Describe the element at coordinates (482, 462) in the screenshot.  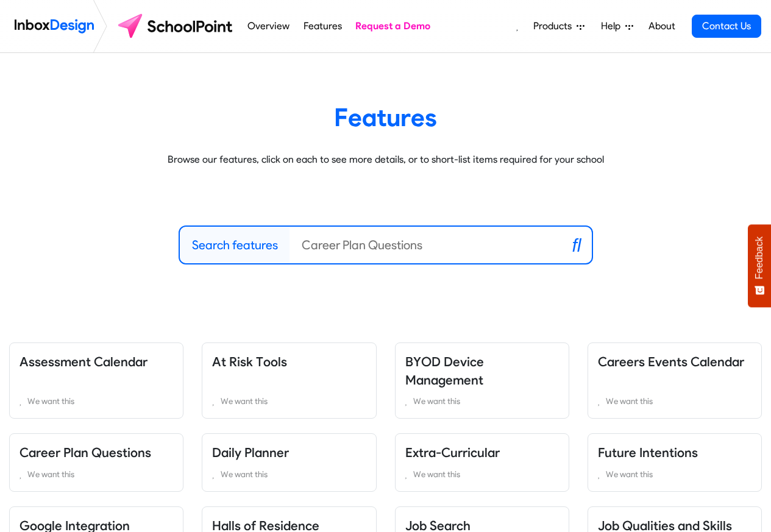
I see `div: Extra-Curricular` at that location.